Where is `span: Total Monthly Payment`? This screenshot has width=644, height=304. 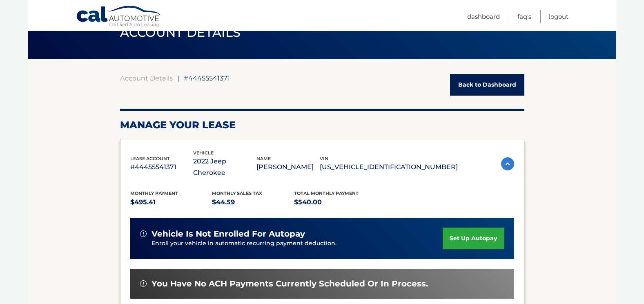 span: Total Monthly Payment is located at coordinates (326, 193).